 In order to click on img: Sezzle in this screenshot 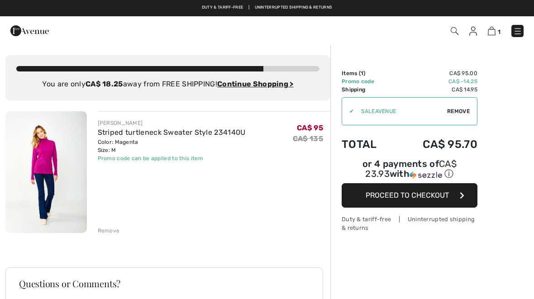, I will do `click(426, 175)`.